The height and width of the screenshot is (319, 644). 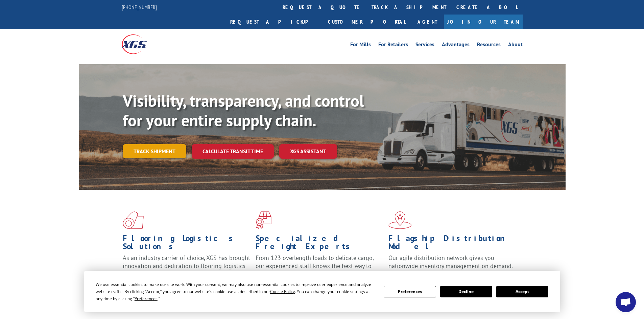 What do you see at coordinates (243, 111) in the screenshot?
I see `b: Visibility, transparency, and control for your entire supply chain.` at bounding box center [243, 111].